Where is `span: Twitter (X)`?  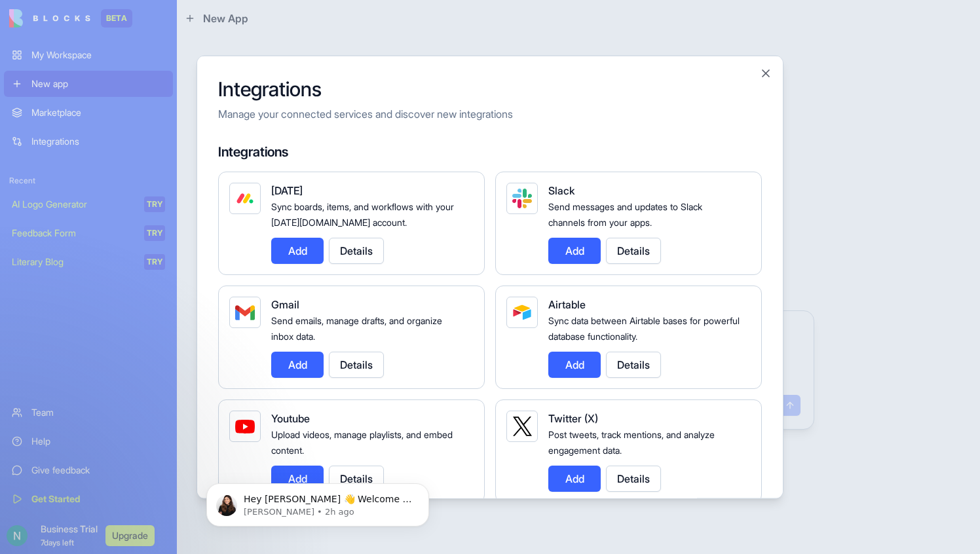
span: Twitter (X) is located at coordinates (573, 419).